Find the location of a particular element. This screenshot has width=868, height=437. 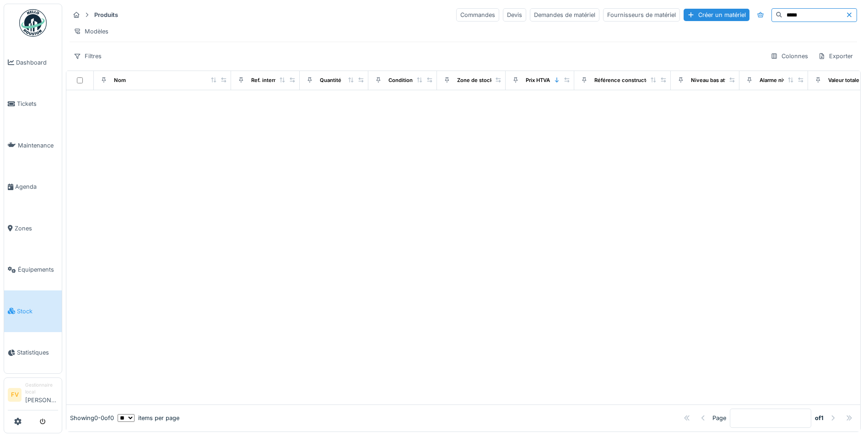

a: Maintenance is located at coordinates (33, 145).